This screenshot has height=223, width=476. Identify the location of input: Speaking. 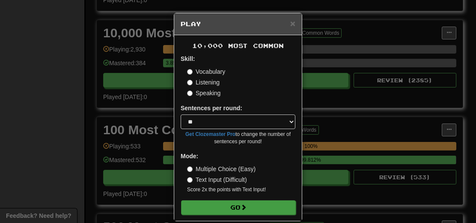
(190, 93).